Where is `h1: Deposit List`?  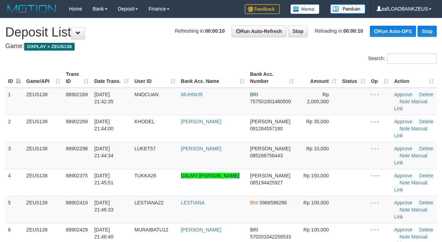 h1: Deposit List is located at coordinates (221, 32).